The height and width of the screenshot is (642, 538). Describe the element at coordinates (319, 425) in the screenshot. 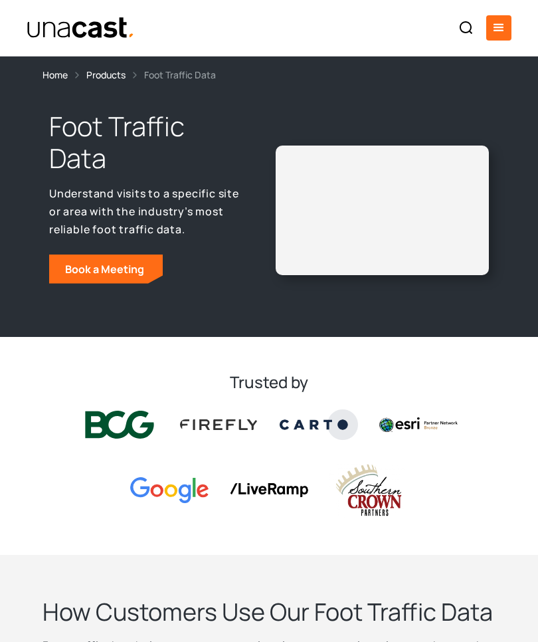

I see `img: Carto logo` at that location.